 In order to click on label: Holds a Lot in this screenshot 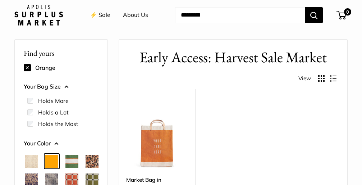, I will do `click(53, 112)`.